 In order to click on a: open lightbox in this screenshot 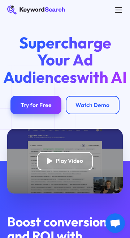, I will do `click(65, 161)`.